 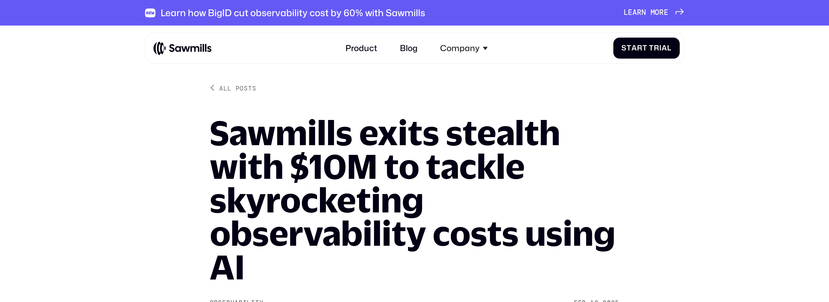 What do you see at coordinates (643, 13) in the screenshot?
I see `span: n` at bounding box center [643, 13].